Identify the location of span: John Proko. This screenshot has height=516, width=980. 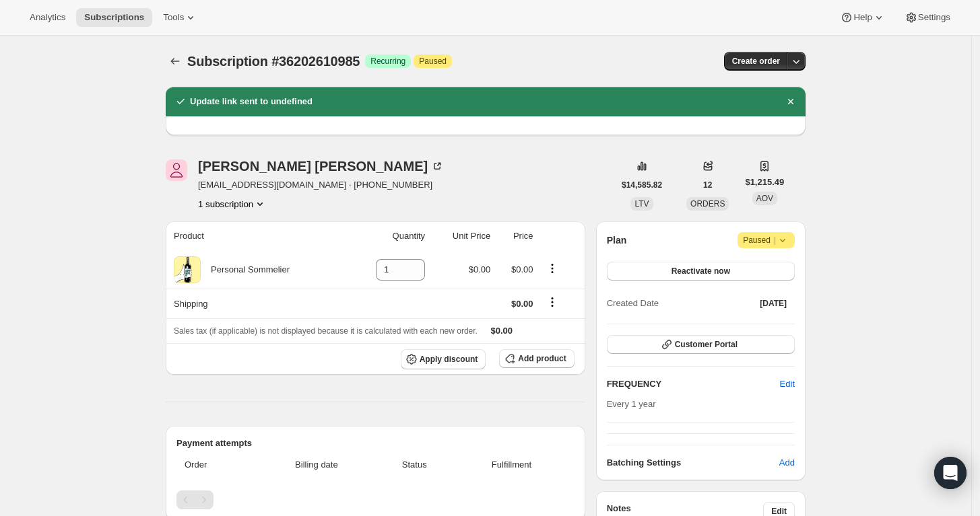
(176, 170).